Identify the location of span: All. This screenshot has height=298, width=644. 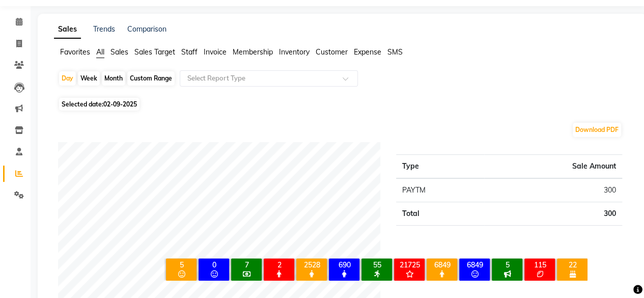
(100, 52).